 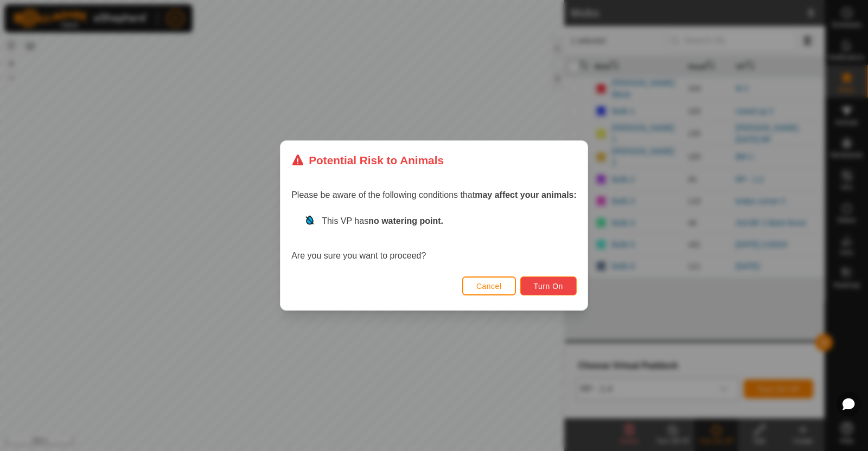 I want to click on button: Turn On, so click(x=548, y=286).